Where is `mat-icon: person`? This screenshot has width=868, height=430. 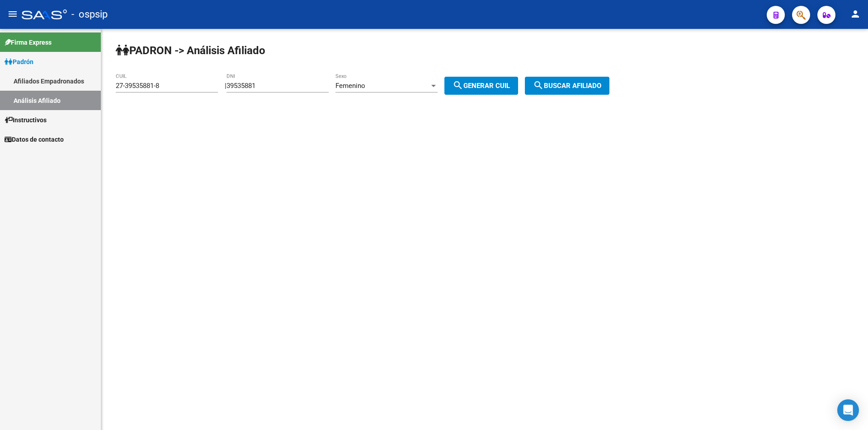
mat-icon: person is located at coordinates (856, 14).